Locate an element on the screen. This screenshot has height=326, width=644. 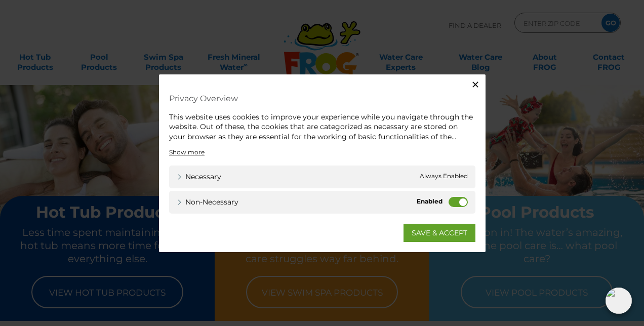
img: openIcon is located at coordinates (619, 300).